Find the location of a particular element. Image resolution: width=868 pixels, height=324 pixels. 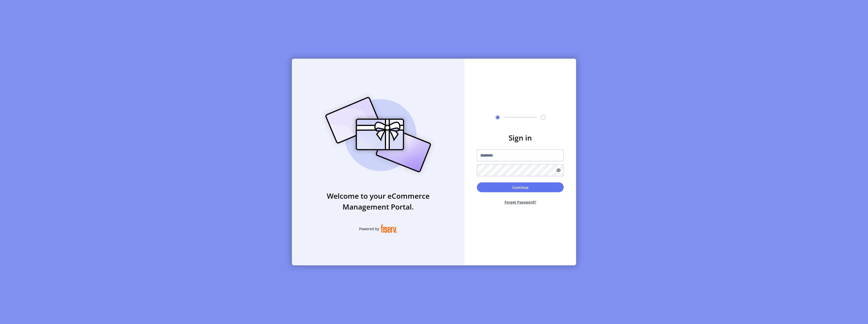

button: Forget Password? is located at coordinates (520, 202).